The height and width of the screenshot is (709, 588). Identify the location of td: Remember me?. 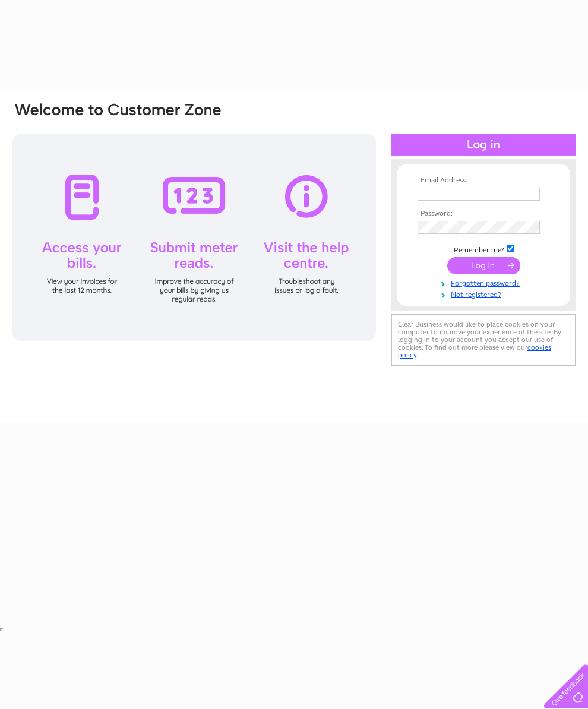
(483, 249).